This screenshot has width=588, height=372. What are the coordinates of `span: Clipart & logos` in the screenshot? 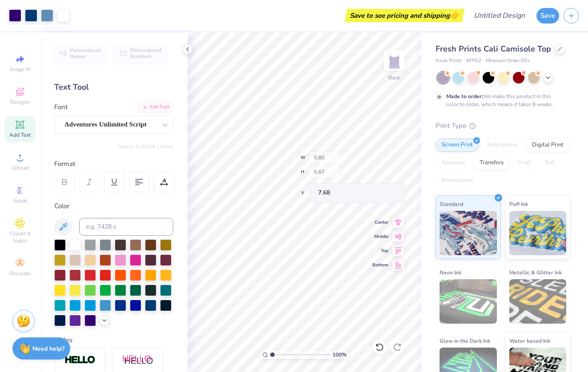 It's located at (20, 237).